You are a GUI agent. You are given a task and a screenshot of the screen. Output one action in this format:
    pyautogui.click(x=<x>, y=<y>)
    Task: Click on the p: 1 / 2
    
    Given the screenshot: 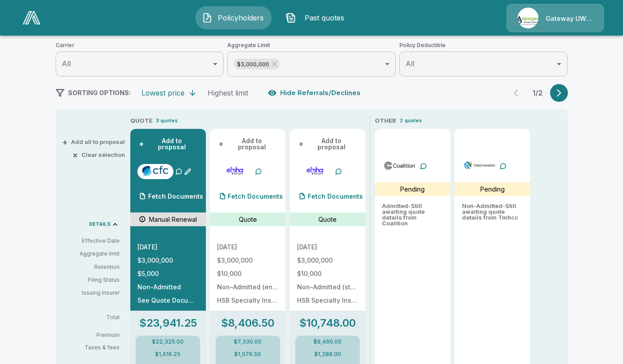 What is the action you would take?
    pyautogui.click(x=537, y=93)
    